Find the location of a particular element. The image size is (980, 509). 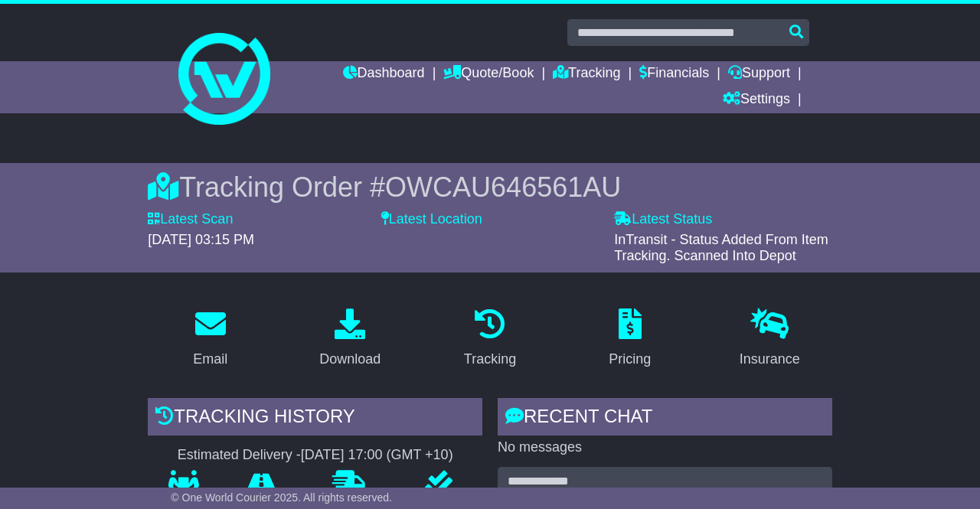

label: Latest Status is located at coordinates (663, 219).